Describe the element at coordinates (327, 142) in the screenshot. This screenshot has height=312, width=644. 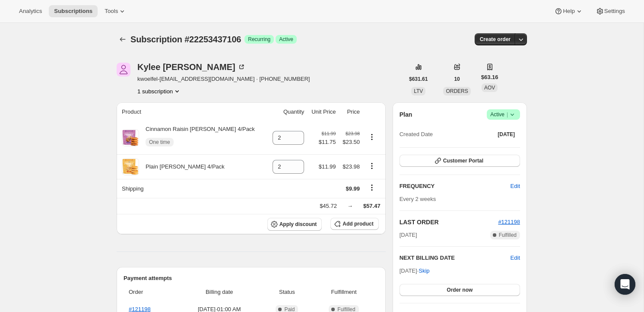
I see `span: $11.75` at that location.